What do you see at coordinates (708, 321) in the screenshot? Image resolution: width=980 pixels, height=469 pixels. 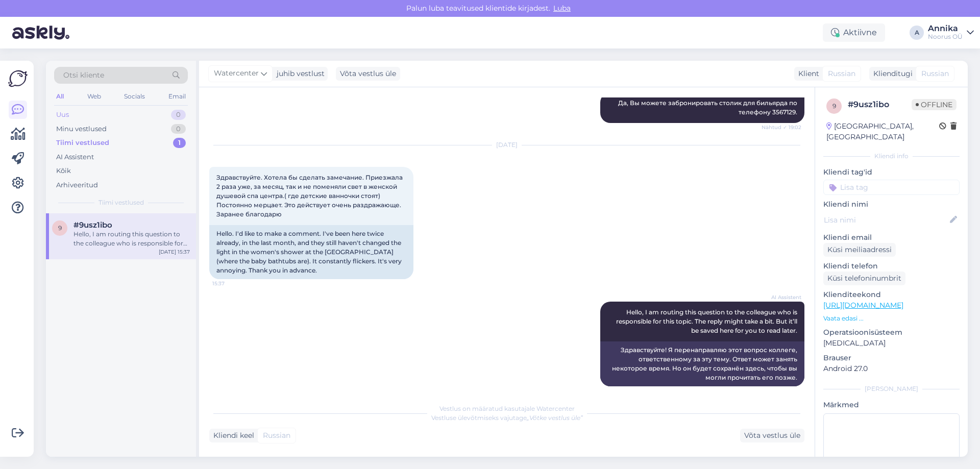 I see `span: Hello, I am routing this question to the colleague who is responsible for this topic. The reply m...` at bounding box center [708, 321].